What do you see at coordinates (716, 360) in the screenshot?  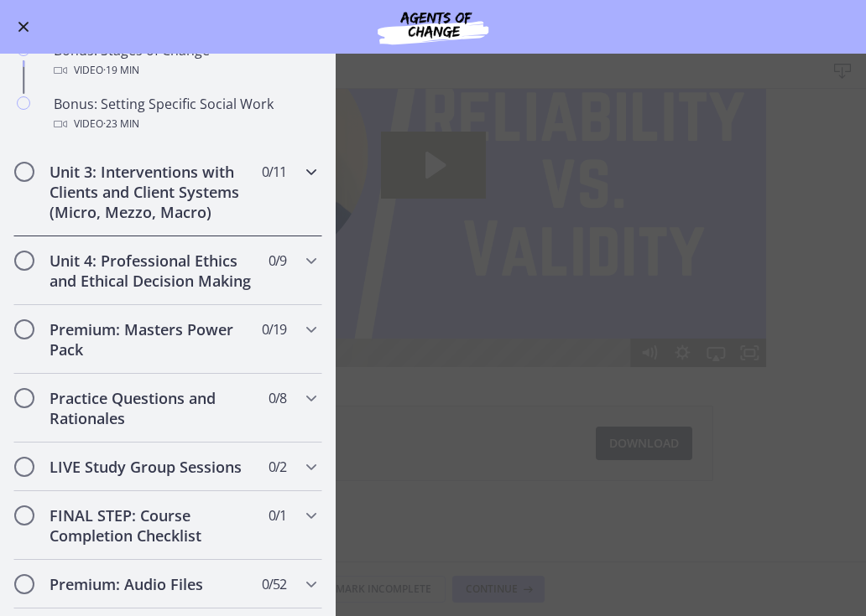 I see `button: Airplay` at bounding box center [716, 360].